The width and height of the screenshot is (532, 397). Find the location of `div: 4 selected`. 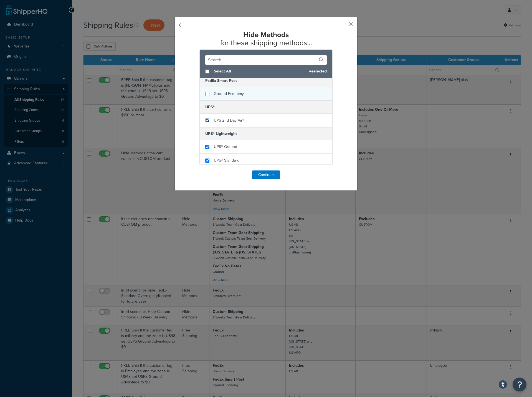

div: 4 selected is located at coordinates (266, 71).